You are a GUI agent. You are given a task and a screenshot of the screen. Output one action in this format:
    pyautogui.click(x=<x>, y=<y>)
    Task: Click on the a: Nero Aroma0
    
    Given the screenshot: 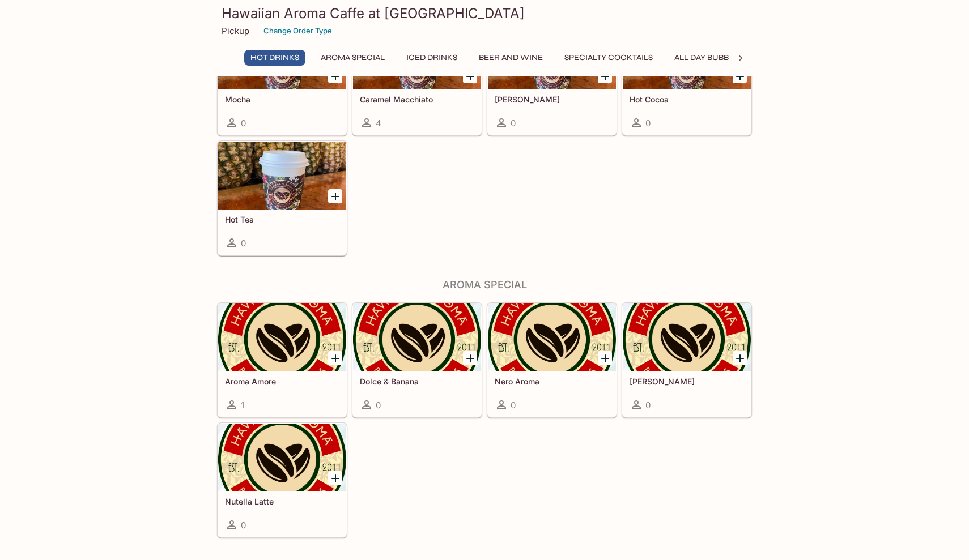 What is the action you would take?
    pyautogui.click(x=552, y=360)
    